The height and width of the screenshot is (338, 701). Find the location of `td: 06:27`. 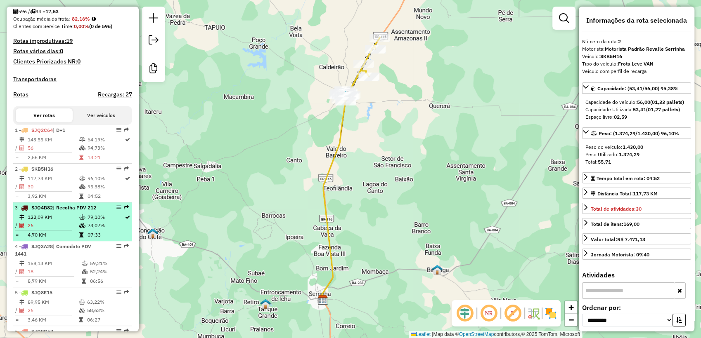

td: 06:27 is located at coordinates (107, 320).